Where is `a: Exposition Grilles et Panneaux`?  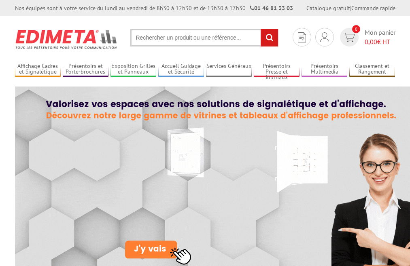
a: Exposition Grilles et Panneaux is located at coordinates (133, 69).